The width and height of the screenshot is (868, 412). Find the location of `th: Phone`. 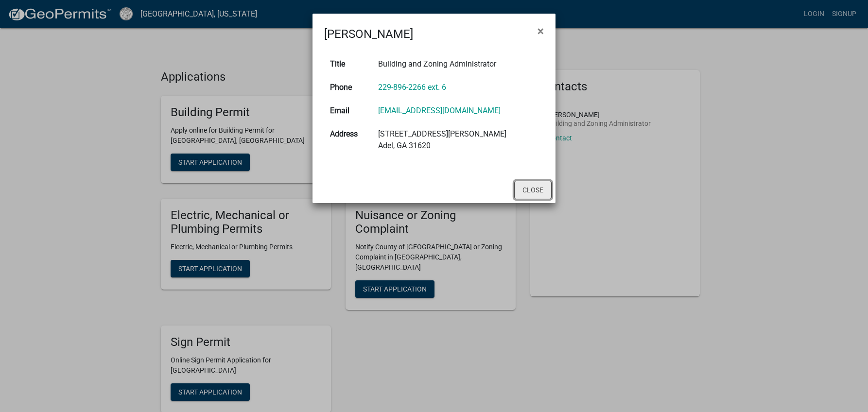

th: Phone is located at coordinates (348, 87).